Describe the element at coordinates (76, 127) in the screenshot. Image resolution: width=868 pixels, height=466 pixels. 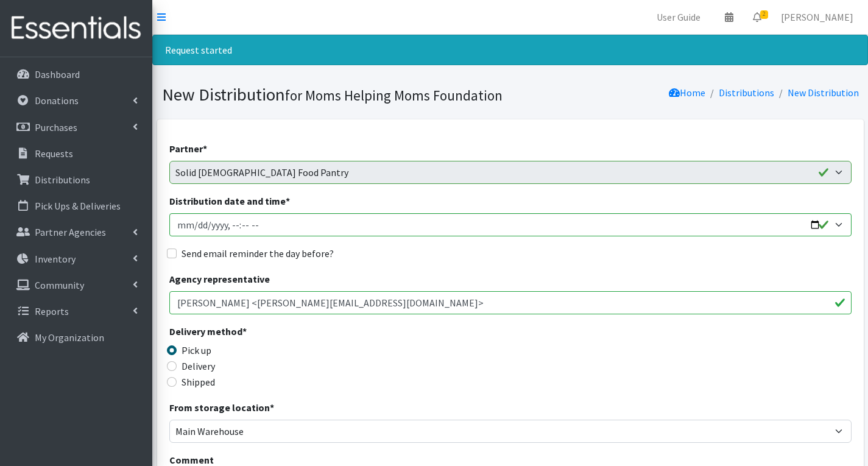
I see `a: Purchases` at that location.